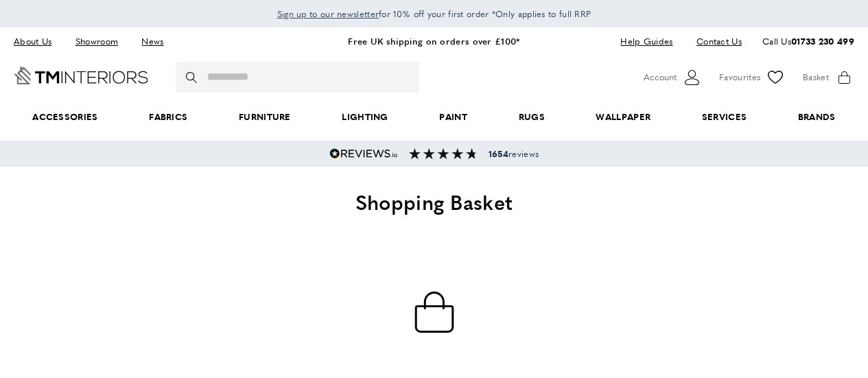 Image resolution: width=868 pixels, height=378 pixels. Describe the element at coordinates (328, 14) in the screenshot. I see `a: Sign up to our newsletter` at that location.